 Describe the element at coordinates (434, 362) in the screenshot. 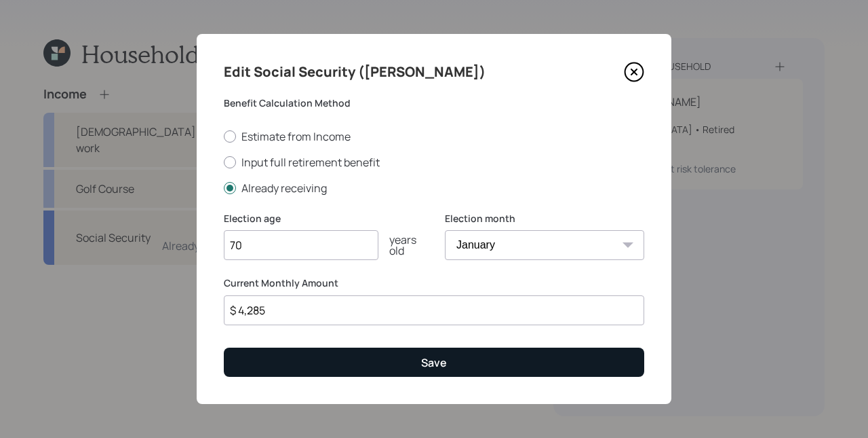

I see `button: Save` at that location.